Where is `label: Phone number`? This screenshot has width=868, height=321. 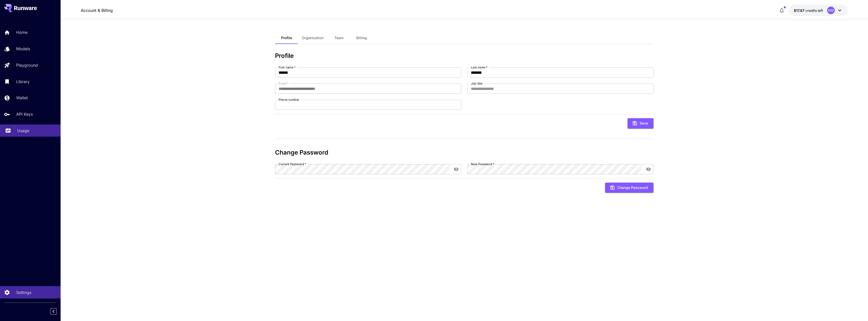
label: Phone number is located at coordinates (289, 99).